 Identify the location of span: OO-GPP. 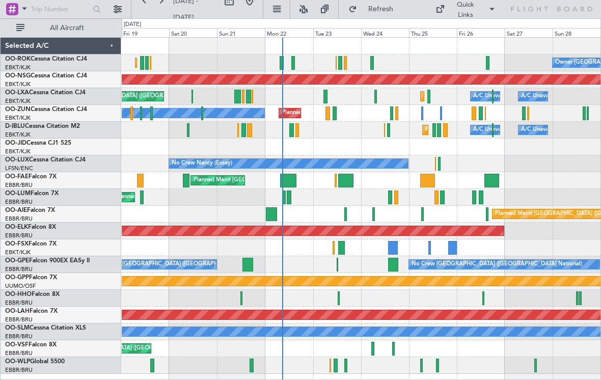
(17, 277).